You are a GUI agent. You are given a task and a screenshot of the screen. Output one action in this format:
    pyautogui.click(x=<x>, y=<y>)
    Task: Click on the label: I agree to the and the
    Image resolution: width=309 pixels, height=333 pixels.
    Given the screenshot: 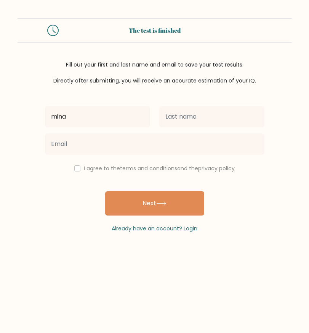 What is the action you would take?
    pyautogui.click(x=159, y=169)
    